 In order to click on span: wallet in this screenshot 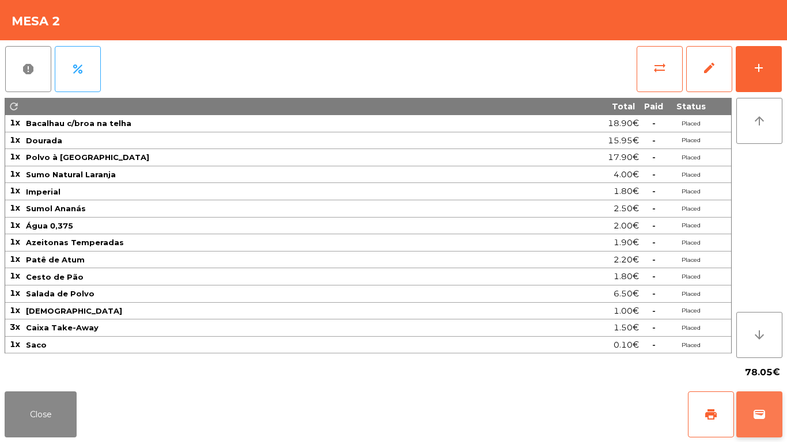, I will do `click(759, 415)`.